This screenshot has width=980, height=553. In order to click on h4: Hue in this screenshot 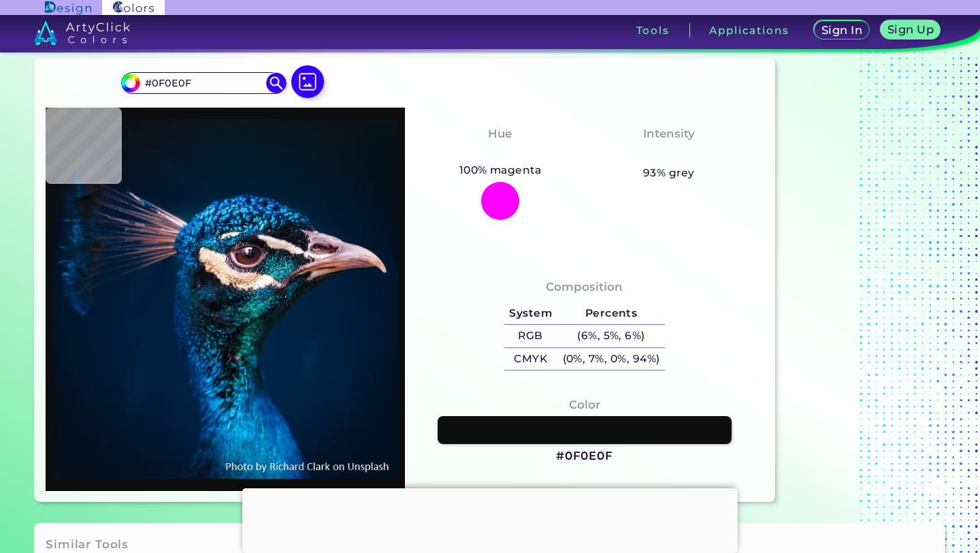, I will do `click(499, 134)`.